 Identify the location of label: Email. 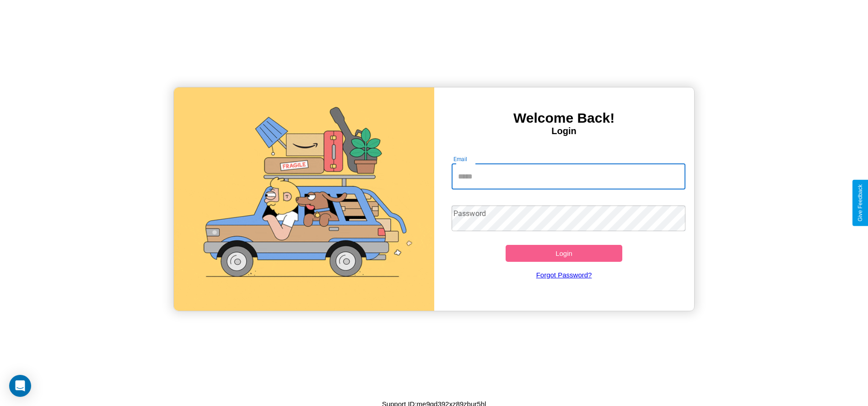
(460, 159).